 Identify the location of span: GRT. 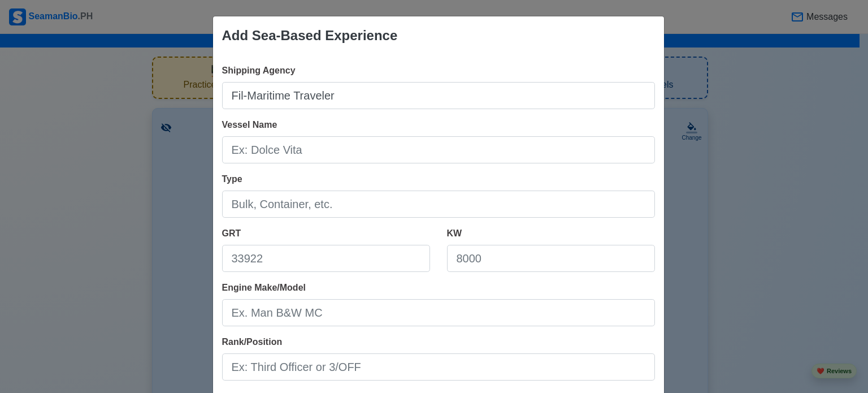
(232, 233).